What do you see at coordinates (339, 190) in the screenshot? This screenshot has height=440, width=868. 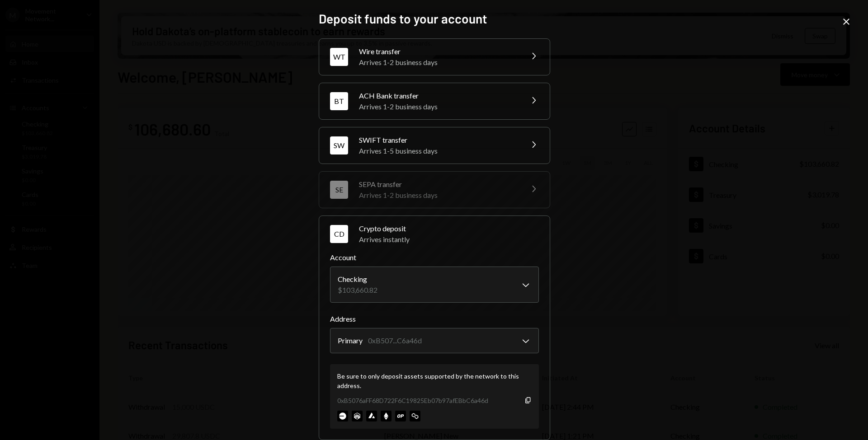 I see `div: SE` at bounding box center [339, 190].